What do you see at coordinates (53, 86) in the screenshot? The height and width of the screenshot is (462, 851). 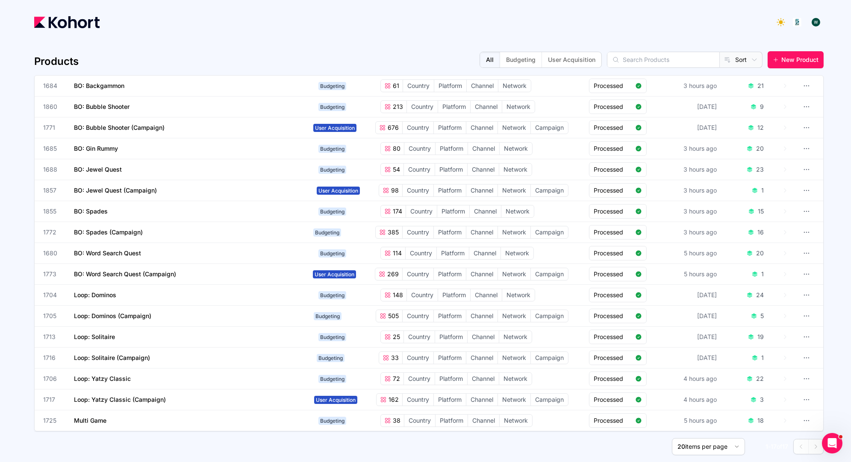 I see `span: 1684` at bounding box center [53, 86].